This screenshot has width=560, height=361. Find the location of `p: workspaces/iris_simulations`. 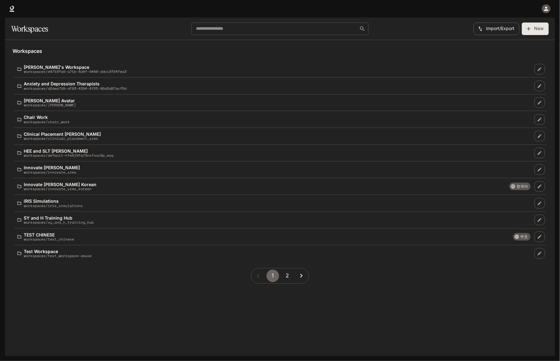

p: workspaces/iris_simulations is located at coordinates (53, 205).